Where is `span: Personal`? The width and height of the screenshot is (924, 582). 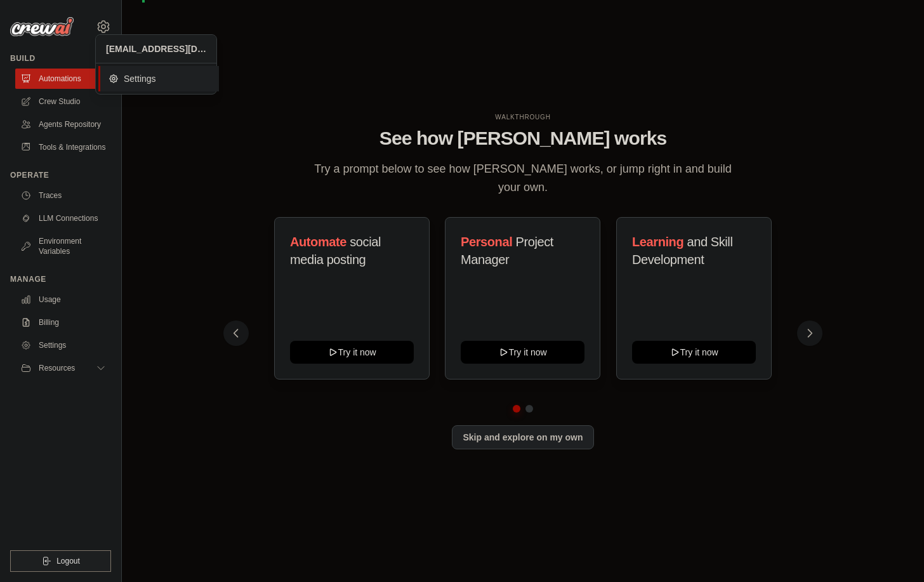 span: Personal is located at coordinates (487, 242).